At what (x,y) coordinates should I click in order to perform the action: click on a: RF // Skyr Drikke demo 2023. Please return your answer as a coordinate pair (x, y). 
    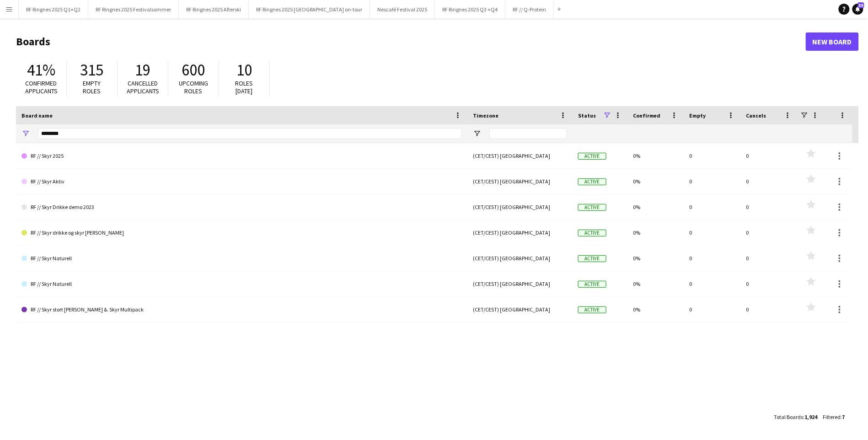
    Looking at the image, I should click on (241, 208).